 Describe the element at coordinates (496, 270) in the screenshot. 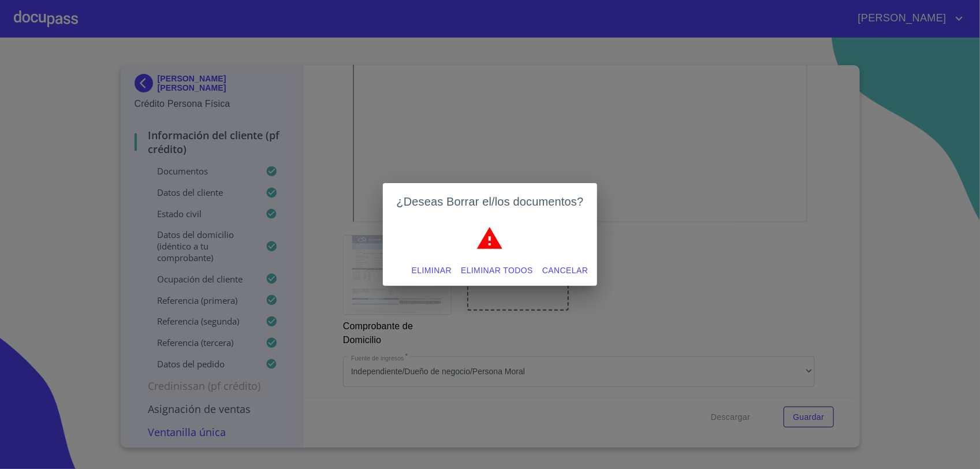

I see `span: Eliminar todos` at that location.